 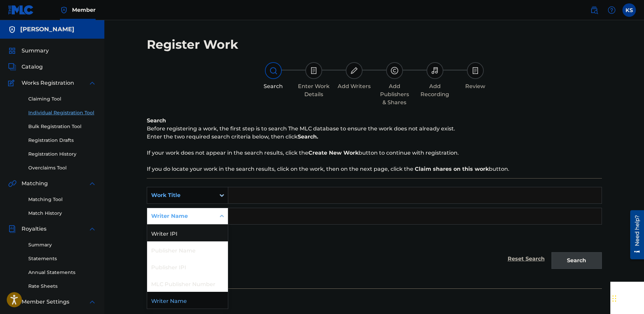 I want to click on a: Registration Drafts, so click(x=63, y=140).